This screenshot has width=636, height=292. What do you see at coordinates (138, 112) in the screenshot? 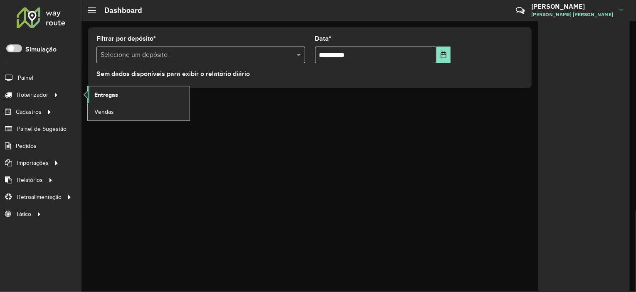
I see `a: Vendas` at bounding box center [138, 112].